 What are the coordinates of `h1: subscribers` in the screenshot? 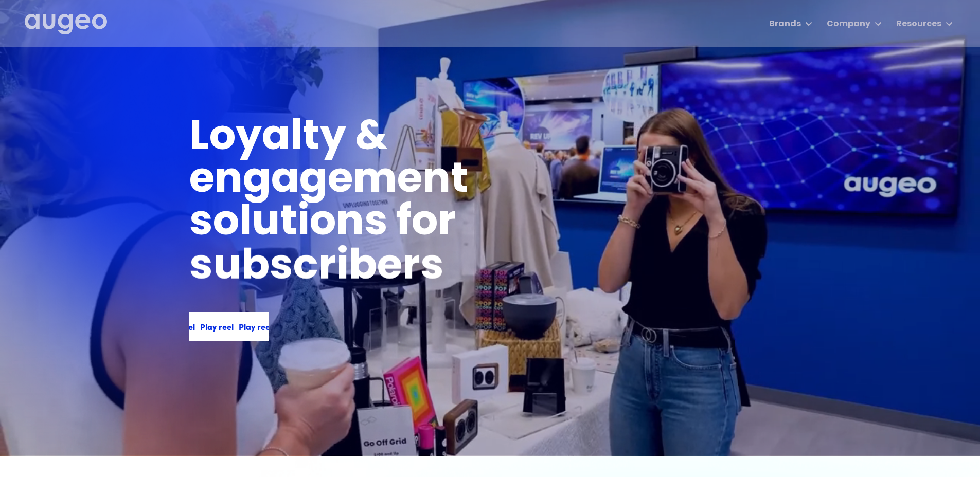 It's located at (317, 267).